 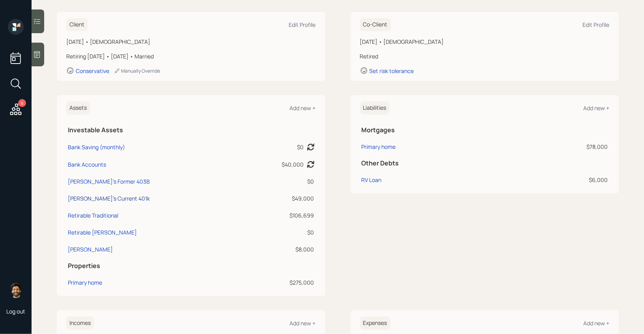 What do you see at coordinates (16, 290) in the screenshot?
I see `img: eric-schwartz-headshot.png` at bounding box center [16, 290].